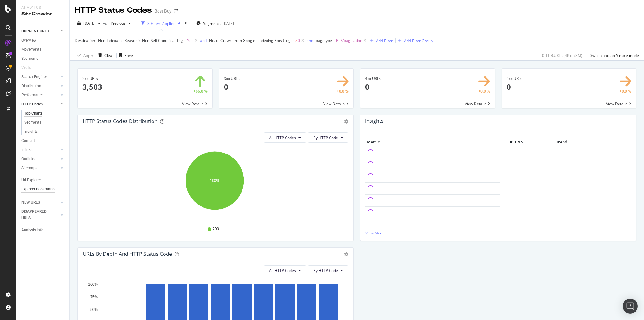  What do you see at coordinates (40, 203) in the screenshot?
I see `a: NEW URLS` at bounding box center [40, 203].